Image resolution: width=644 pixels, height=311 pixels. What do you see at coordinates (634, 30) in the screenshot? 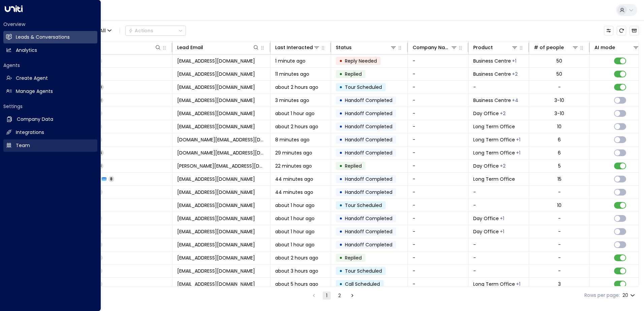
I see `button: Archived Leads` at bounding box center [634, 30].